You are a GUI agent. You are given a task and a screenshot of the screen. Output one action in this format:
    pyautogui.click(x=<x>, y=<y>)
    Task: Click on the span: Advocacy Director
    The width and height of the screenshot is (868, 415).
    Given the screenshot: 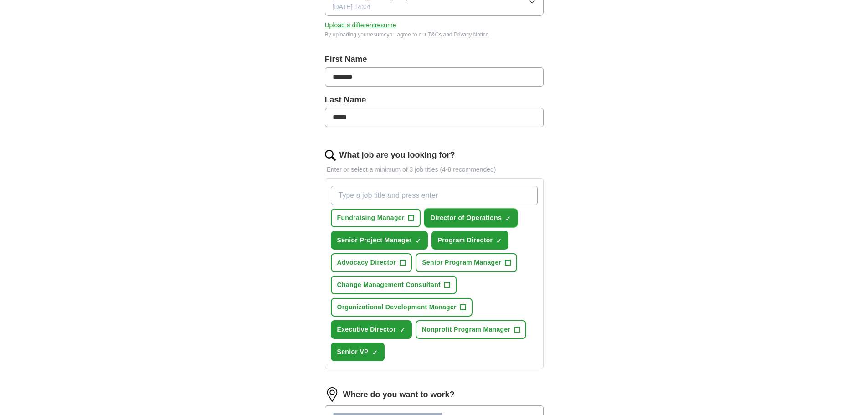 What is the action you would take?
    pyautogui.click(x=367, y=262)
    